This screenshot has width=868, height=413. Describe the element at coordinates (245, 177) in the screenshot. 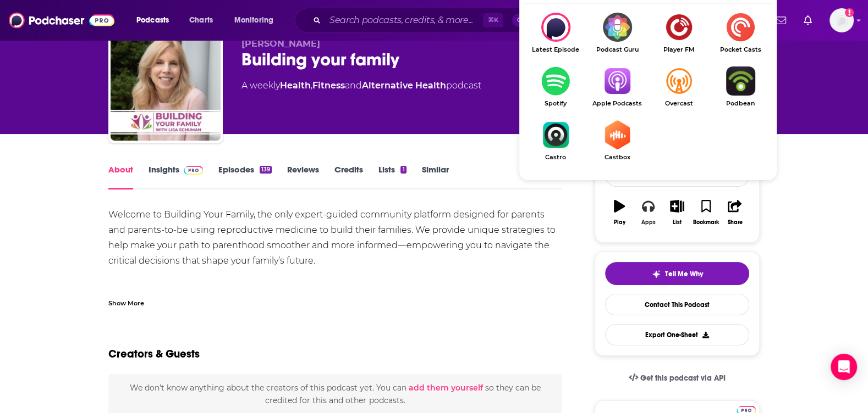

I see `a: Episodes139` at that location.